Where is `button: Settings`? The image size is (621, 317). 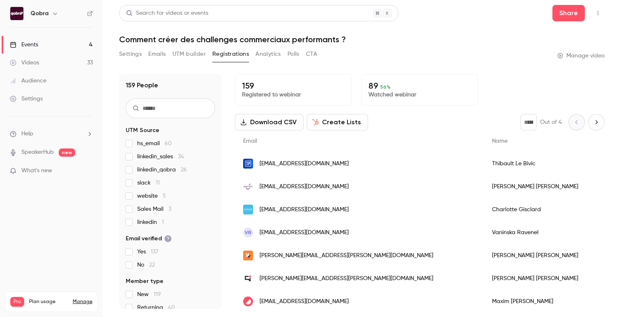
button: Settings is located at coordinates (130, 54).